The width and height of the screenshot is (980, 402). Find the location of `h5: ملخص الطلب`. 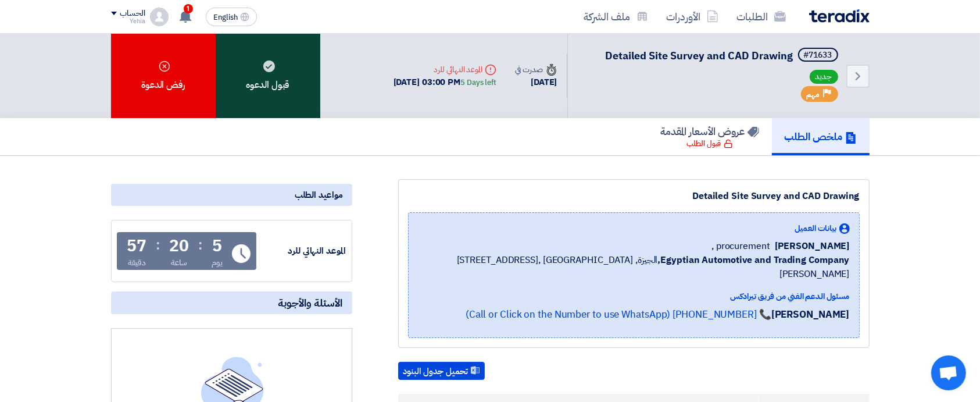

h5: ملخص الطلب is located at coordinates (821, 136).